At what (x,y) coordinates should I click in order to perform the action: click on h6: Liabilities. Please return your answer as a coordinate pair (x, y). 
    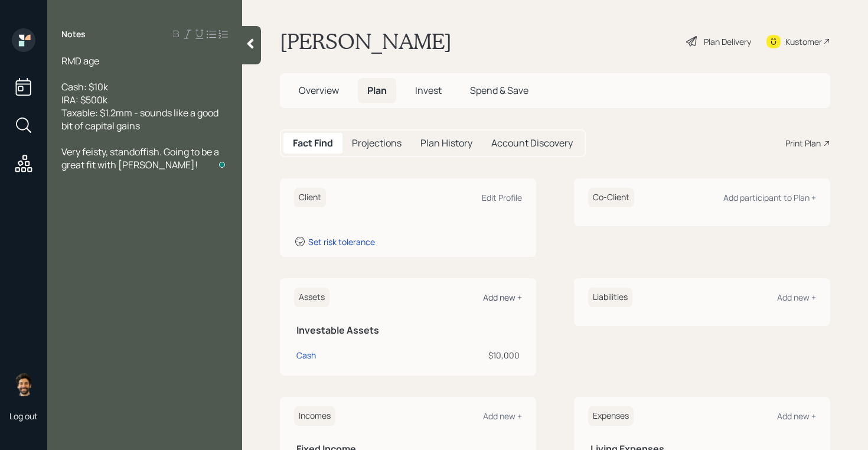
    Looking at the image, I should click on (610, 297).